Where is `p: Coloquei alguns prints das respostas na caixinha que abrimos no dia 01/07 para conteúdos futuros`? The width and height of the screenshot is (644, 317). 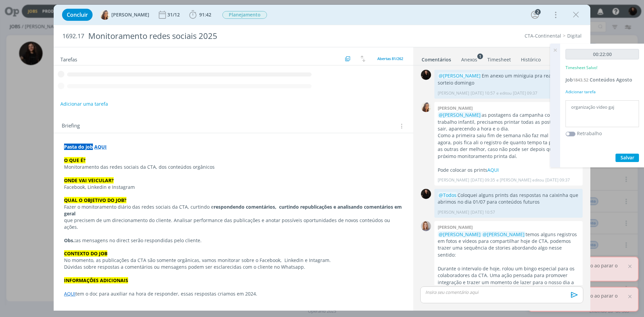
p: Coloquei alguns prints das respostas na caixinha que abrimos no dia 01/07 para conteúdos futuros is located at coordinates (508, 198).